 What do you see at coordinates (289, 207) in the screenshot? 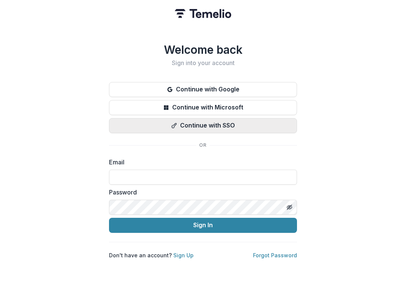
I see `button: Toggle password visibility` at bounding box center [289, 207].